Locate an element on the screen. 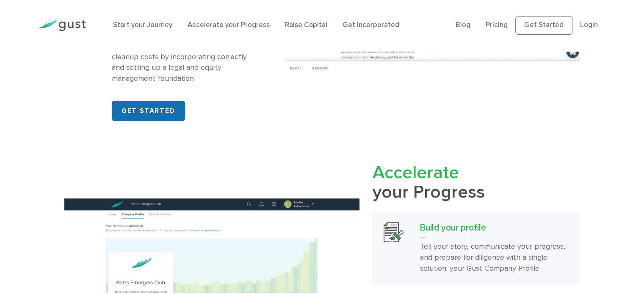  a: Get Incorporated is located at coordinates (371, 25).